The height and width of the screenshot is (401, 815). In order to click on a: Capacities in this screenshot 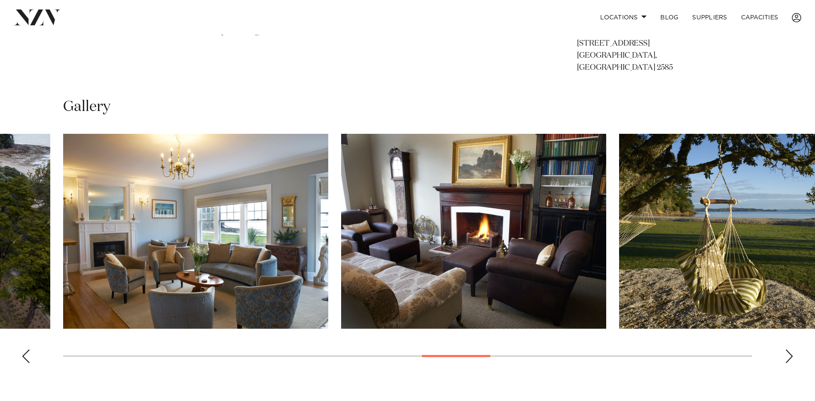, I will do `click(760, 17)`.